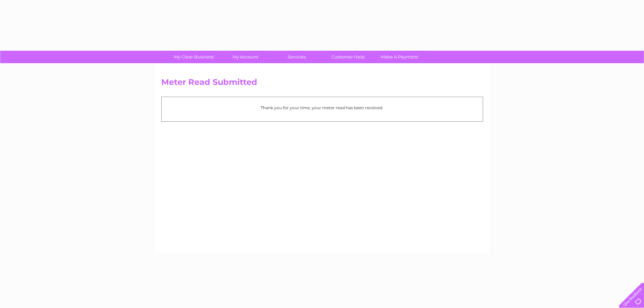 The width and height of the screenshot is (644, 308). Describe the element at coordinates (194, 57) in the screenshot. I see `a: My Clear Business` at that location.